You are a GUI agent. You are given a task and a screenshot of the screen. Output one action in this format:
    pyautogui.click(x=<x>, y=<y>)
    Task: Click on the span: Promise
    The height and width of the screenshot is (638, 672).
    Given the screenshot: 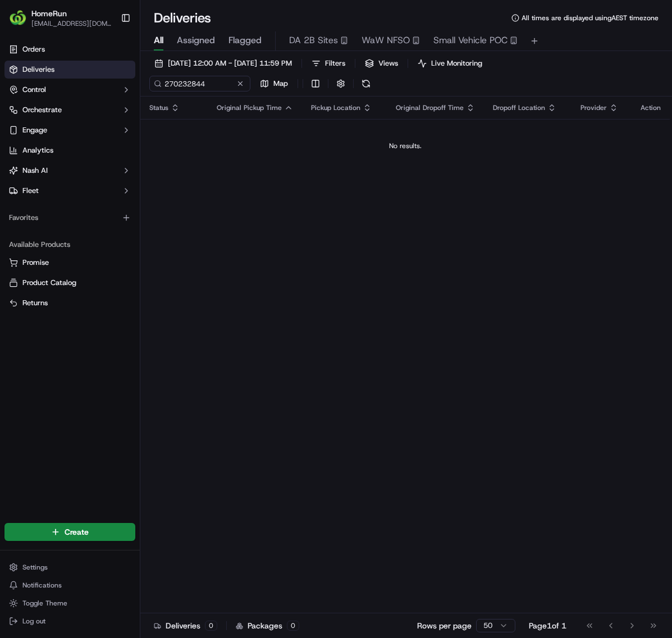 What is the action you would take?
    pyautogui.click(x=35, y=263)
    